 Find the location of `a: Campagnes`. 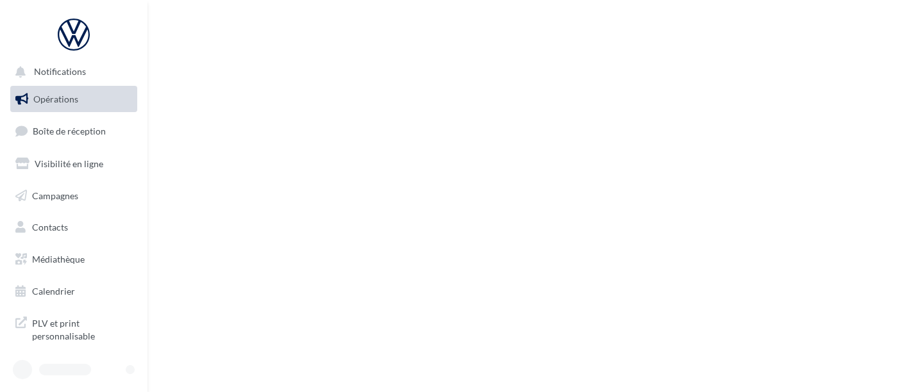

a: Campagnes is located at coordinates (74, 196).